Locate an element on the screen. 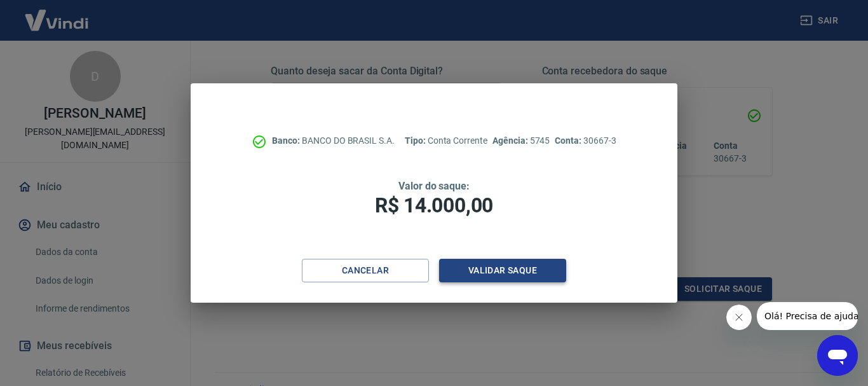 The height and width of the screenshot is (386, 868). span: Agência: is located at coordinates (511, 141).